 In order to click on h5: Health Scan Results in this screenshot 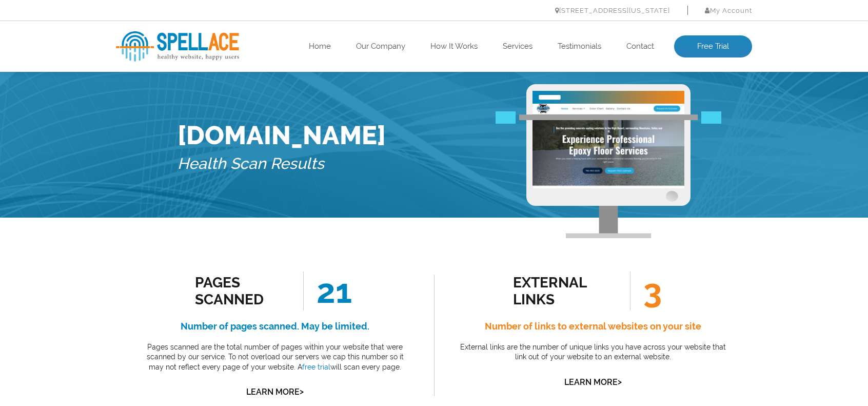, I will do `click(282, 164)`.